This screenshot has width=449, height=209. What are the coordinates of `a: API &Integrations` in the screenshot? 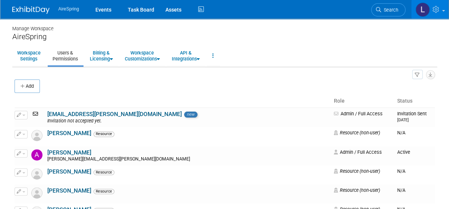 It's located at (185, 55).